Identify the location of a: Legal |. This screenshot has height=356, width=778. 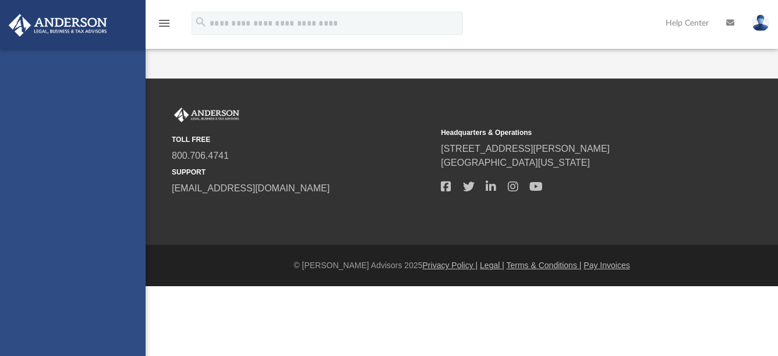
(492, 265).